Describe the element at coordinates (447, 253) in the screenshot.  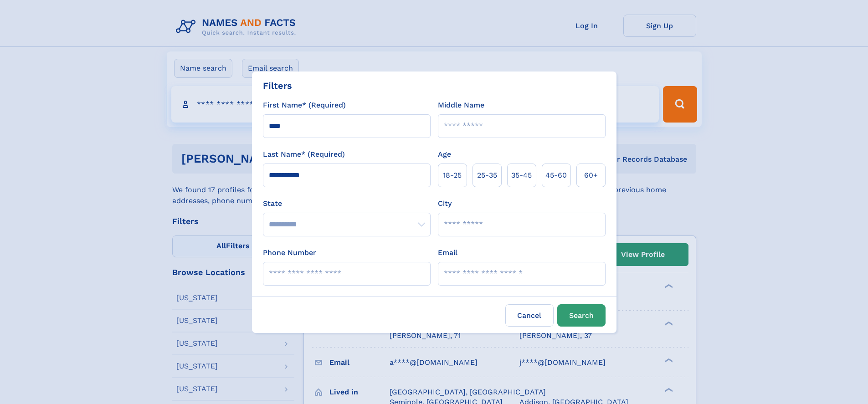
I see `label: Email` at that location.